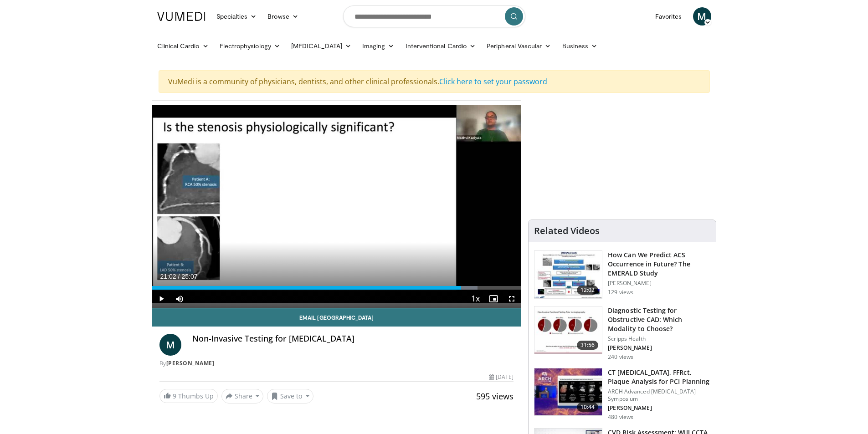 This screenshot has width=868, height=434. What do you see at coordinates (434, 82) in the screenshot?
I see `div: VuMedi is a community of physicians, dentists, and other clinical professionals.` at bounding box center [434, 82].